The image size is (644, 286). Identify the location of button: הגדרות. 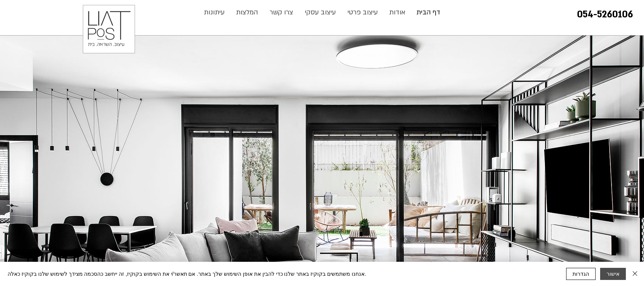
(581, 274).